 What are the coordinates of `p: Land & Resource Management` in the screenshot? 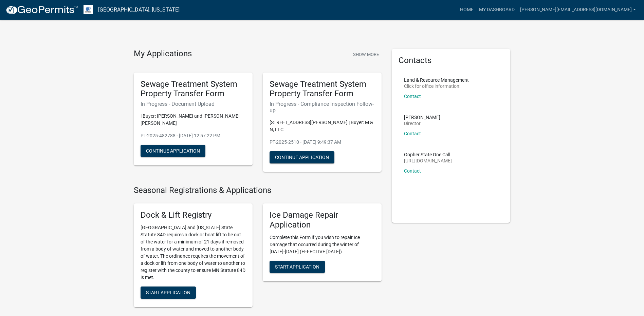 It's located at (436, 80).